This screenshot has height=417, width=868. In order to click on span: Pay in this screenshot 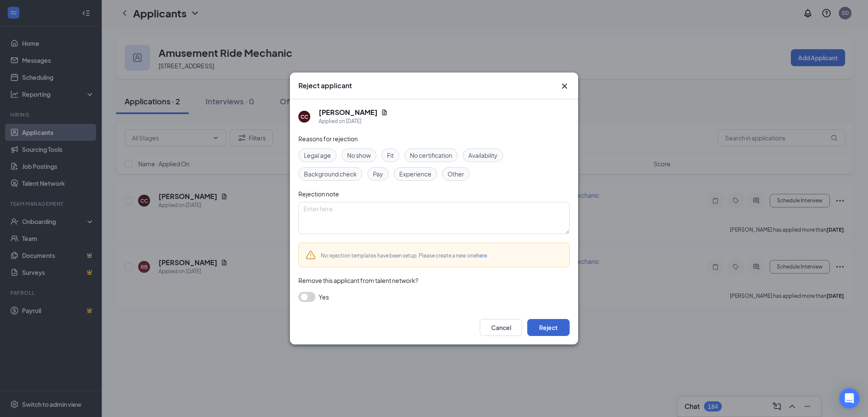, I will do `click(378, 174)`.